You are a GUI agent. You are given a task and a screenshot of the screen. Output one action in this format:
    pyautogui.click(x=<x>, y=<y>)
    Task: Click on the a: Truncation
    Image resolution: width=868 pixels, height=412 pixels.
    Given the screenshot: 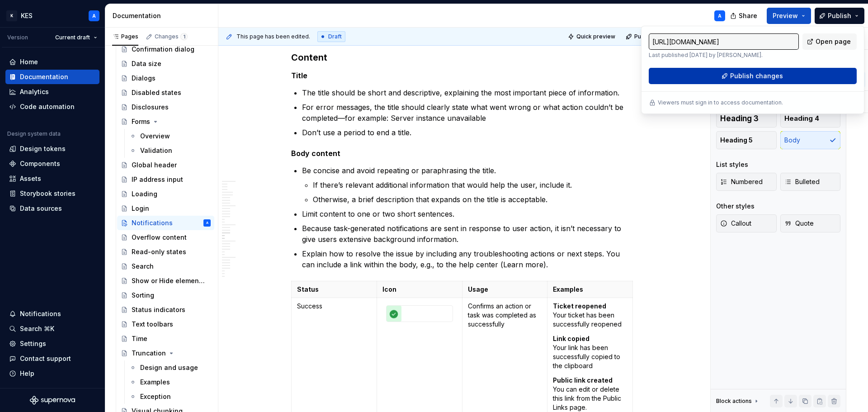 What is the action you would take?
    pyautogui.click(x=166, y=353)
    